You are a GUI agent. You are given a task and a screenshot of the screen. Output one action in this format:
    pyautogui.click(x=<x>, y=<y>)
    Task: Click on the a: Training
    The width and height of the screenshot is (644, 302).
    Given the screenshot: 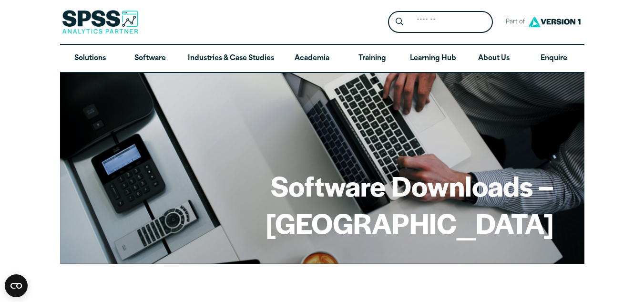 What is the action you would take?
    pyautogui.click(x=371, y=58)
    